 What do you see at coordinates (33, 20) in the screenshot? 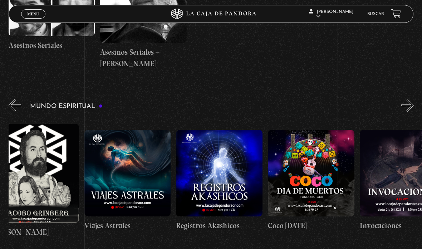
I see `span: Cerrar` at bounding box center [33, 20].